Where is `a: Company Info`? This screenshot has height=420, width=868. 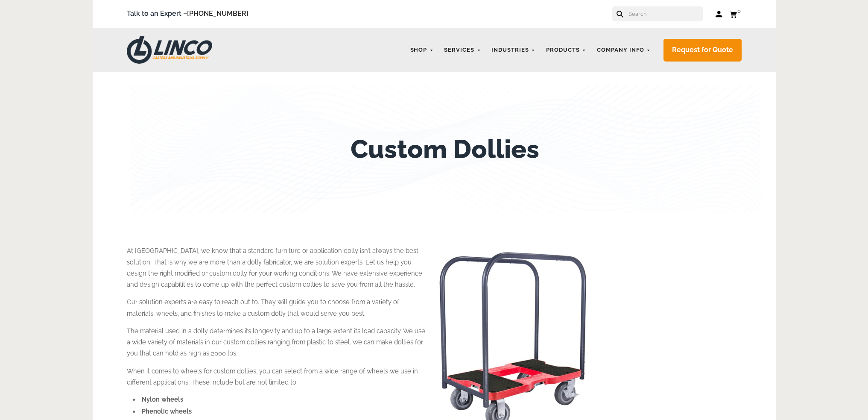 a: Company Info is located at coordinates (624, 50).